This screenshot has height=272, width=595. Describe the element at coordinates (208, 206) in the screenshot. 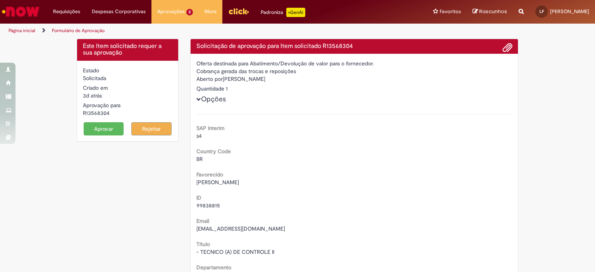

I see `span: 99838815` at that location.